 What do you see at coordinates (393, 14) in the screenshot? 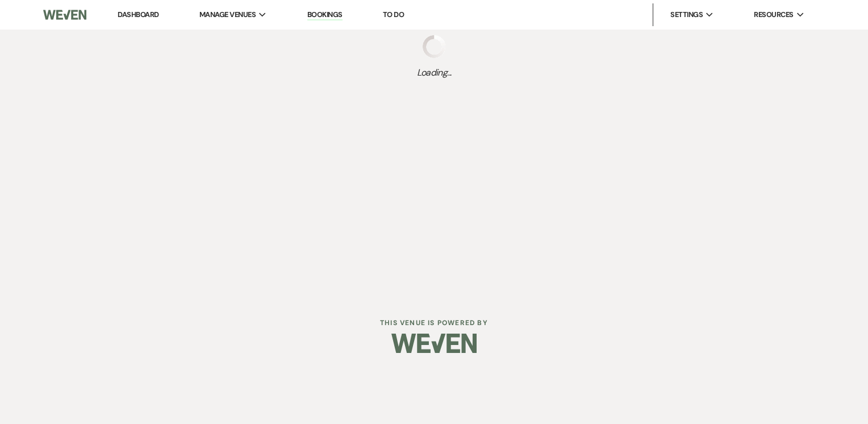
I see `a: To Do` at bounding box center [393, 14].